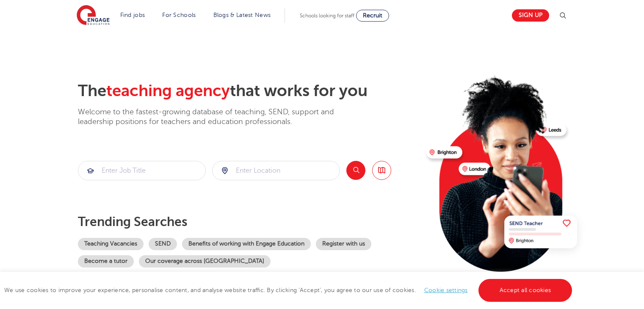 This screenshot has height=309, width=644. What do you see at coordinates (162, 244) in the screenshot?
I see `a: SEND` at bounding box center [162, 244].